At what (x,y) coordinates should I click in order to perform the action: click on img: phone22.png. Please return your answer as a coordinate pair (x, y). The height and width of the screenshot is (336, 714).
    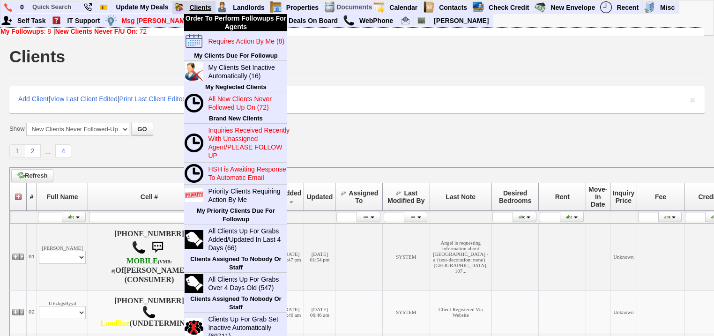
    Looking at the image, I should click on (88, 7).